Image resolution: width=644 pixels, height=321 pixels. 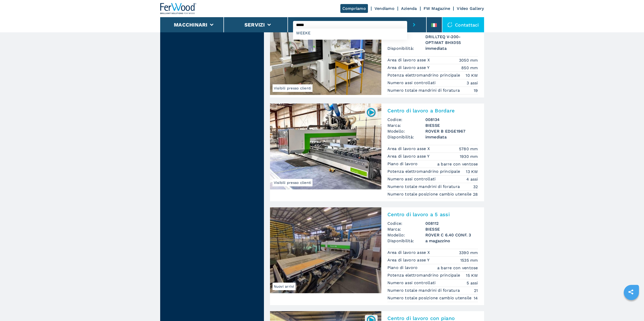 What do you see at coordinates (408, 9) in the screenshot?
I see `a: Azienda` at bounding box center [408, 9].